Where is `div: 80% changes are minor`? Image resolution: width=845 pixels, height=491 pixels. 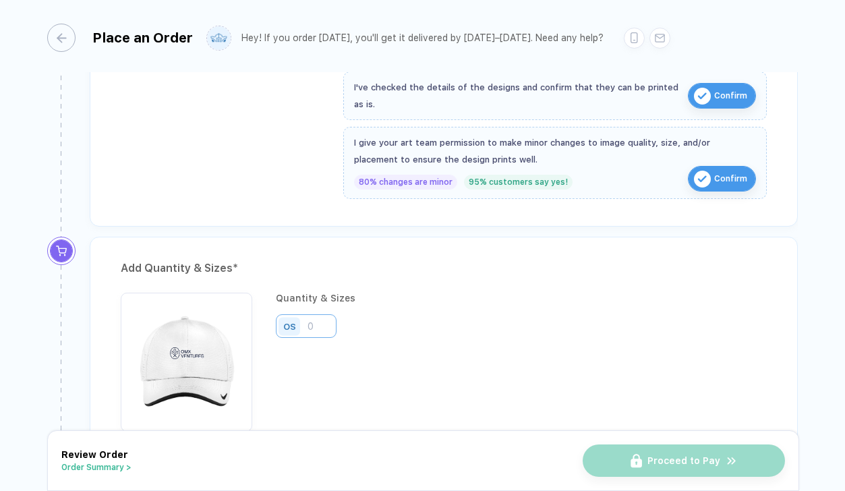
div: 80% changes are minor is located at coordinates (405, 182).